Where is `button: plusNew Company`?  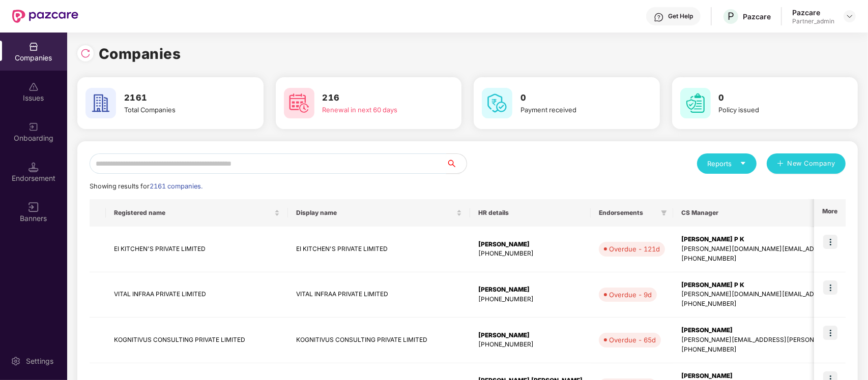 button: plusNew Company is located at coordinates (806, 163).